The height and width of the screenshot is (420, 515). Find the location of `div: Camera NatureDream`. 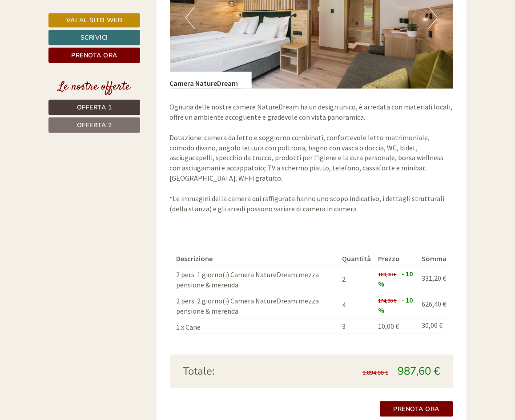

div: Camera NatureDream is located at coordinates (211, 80).